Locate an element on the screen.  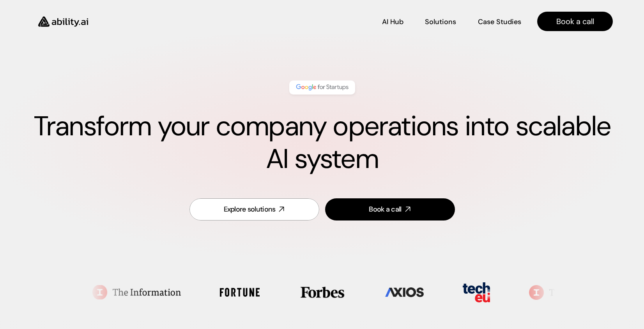
nav: Main navigation is located at coordinates (356, 21).